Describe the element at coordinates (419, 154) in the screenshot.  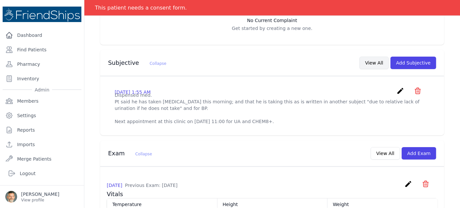
I see `button: Add Exam` at that location.